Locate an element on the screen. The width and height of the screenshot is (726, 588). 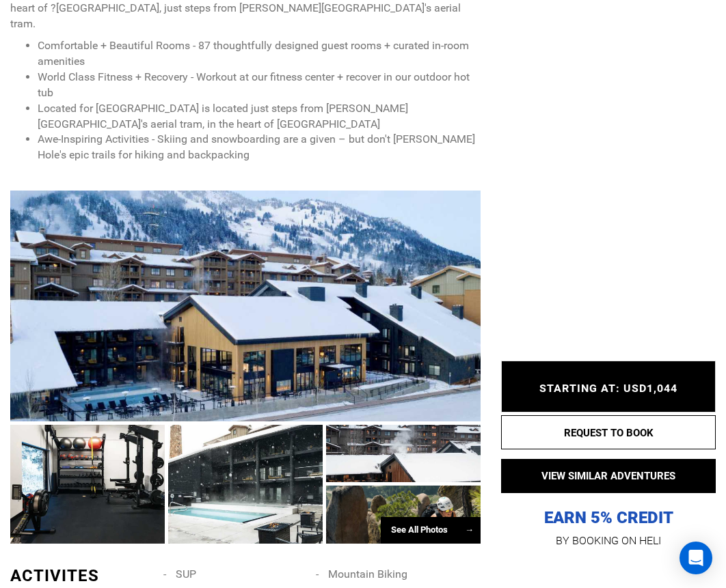
button: REQUEST TO BOOK is located at coordinates (608, 432).